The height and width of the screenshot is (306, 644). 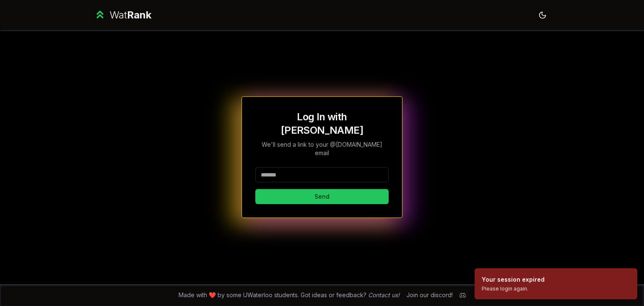 What do you see at coordinates (322, 197) in the screenshot?
I see `button: Send` at bounding box center [322, 197].